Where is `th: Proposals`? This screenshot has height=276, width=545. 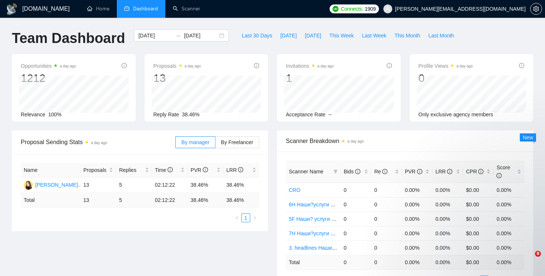 th: Proposals is located at coordinates (98, 170).